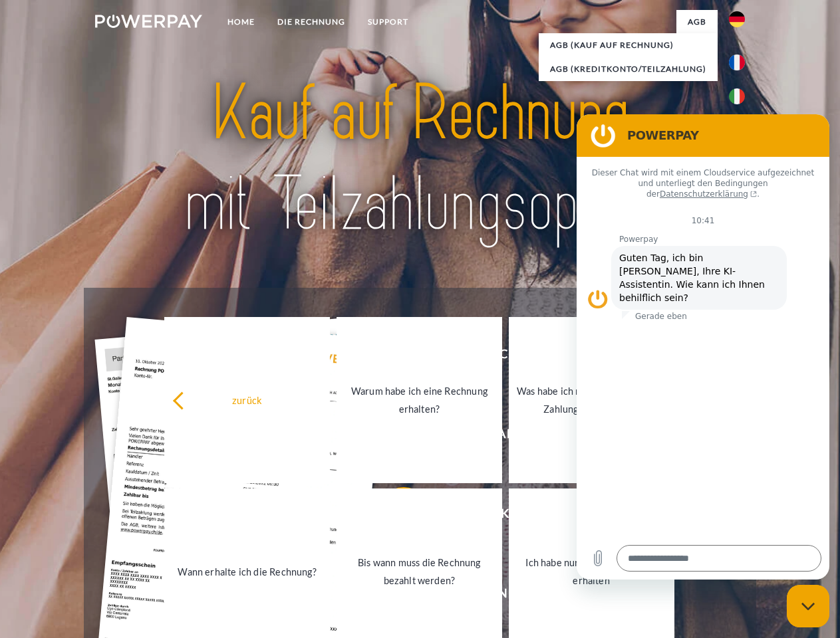  Describe the element at coordinates (132, 80) in the screenshot. I see `a: Datenschutzerklärung(wird in einer neuen Registerkarte geöffnet)` at that location.